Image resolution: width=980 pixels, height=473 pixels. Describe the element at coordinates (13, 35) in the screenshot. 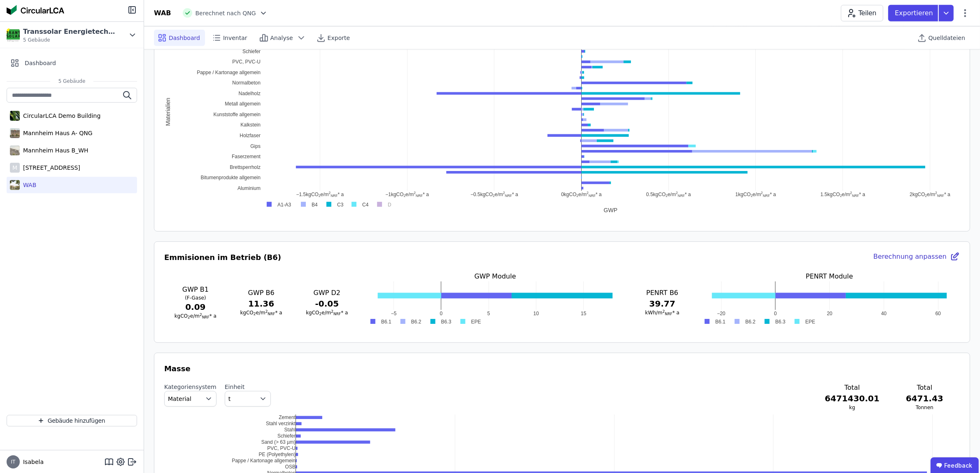

I see `img: Transsolar Energietechnik` at that location.